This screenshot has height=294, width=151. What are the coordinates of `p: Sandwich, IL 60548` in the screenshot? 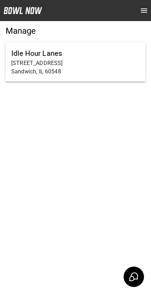 It's located at (75, 72).